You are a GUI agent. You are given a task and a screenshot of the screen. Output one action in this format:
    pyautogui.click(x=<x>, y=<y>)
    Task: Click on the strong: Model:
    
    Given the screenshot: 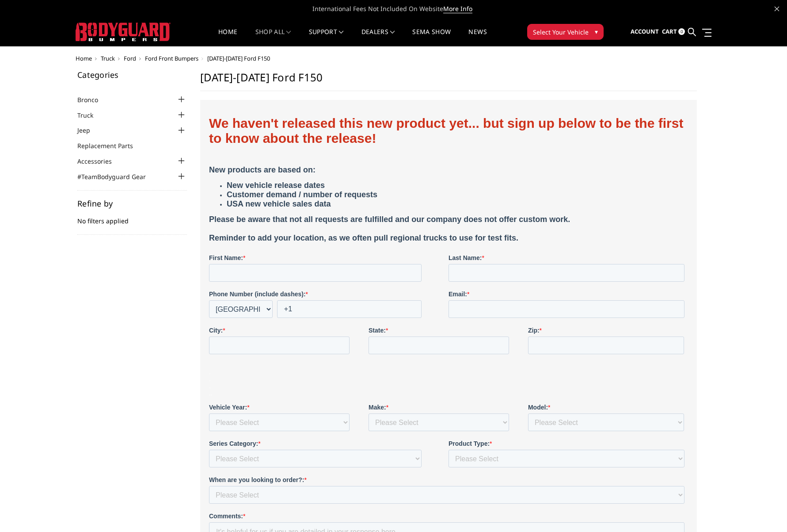 What is the action you would take?
    pyautogui.click(x=329, y=298)
    